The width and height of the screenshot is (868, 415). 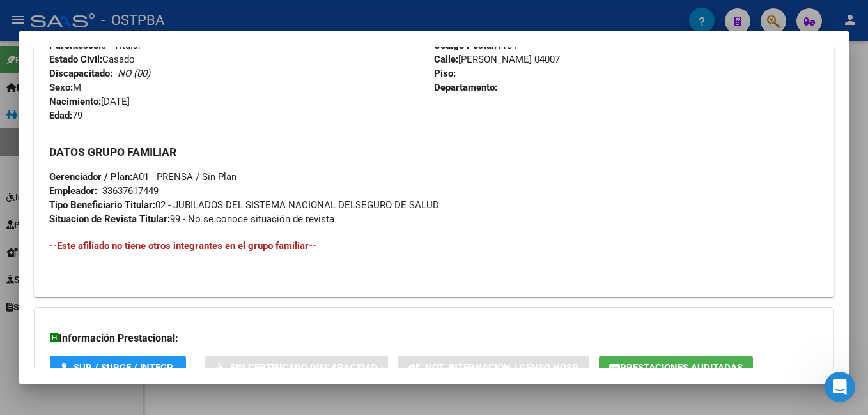 I want to click on strong: Gerenciador / Plan:, so click(x=91, y=177).